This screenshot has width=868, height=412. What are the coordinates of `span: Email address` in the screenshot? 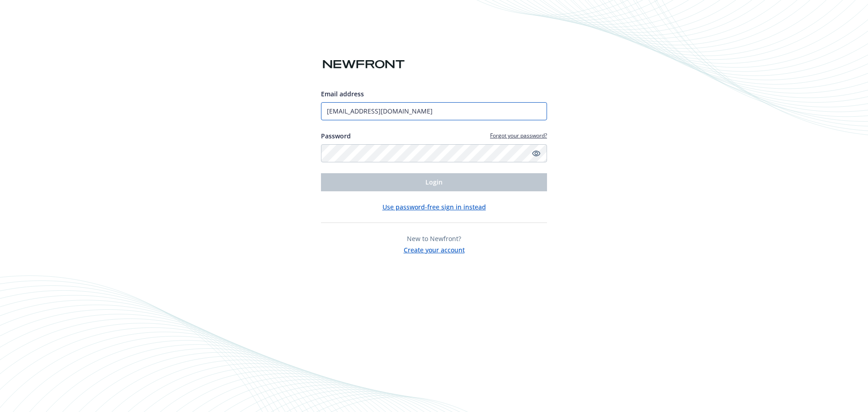 It's located at (342, 94).